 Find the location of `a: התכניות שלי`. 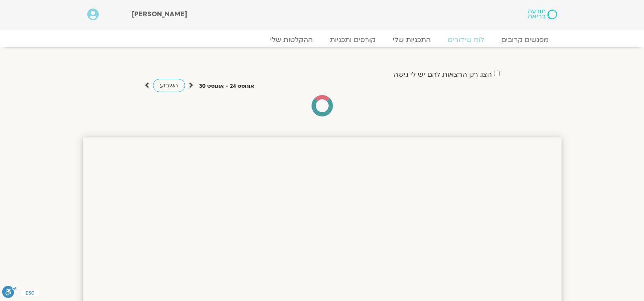

a: התכניות שלי is located at coordinates (411, 40).